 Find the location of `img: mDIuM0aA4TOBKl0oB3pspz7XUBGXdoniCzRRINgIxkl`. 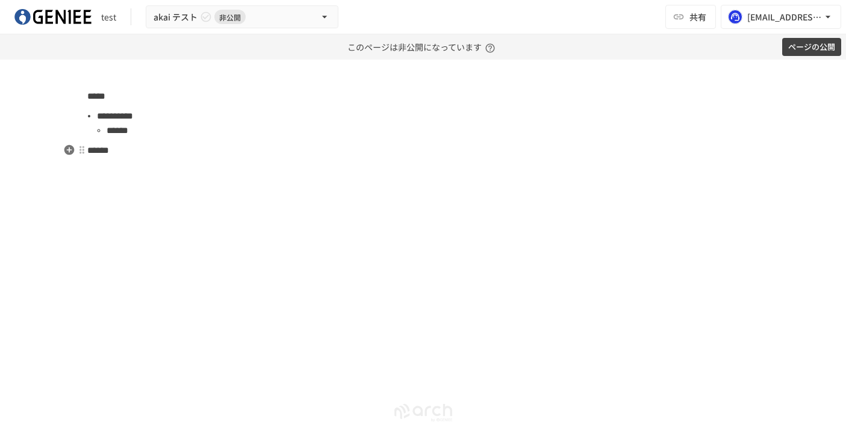

img: mDIuM0aA4TOBKl0oB3pspz7XUBGXdoniCzRRINgIxkl is located at coordinates (53, 17).